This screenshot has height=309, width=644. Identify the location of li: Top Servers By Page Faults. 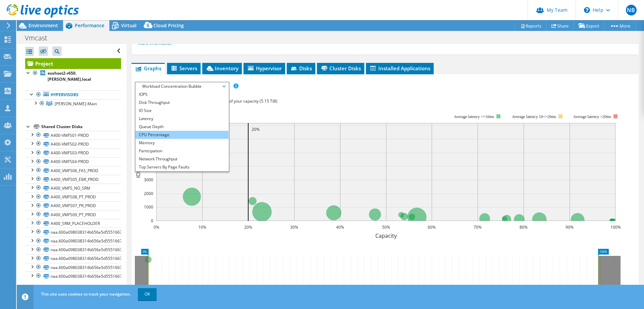
(182, 167).